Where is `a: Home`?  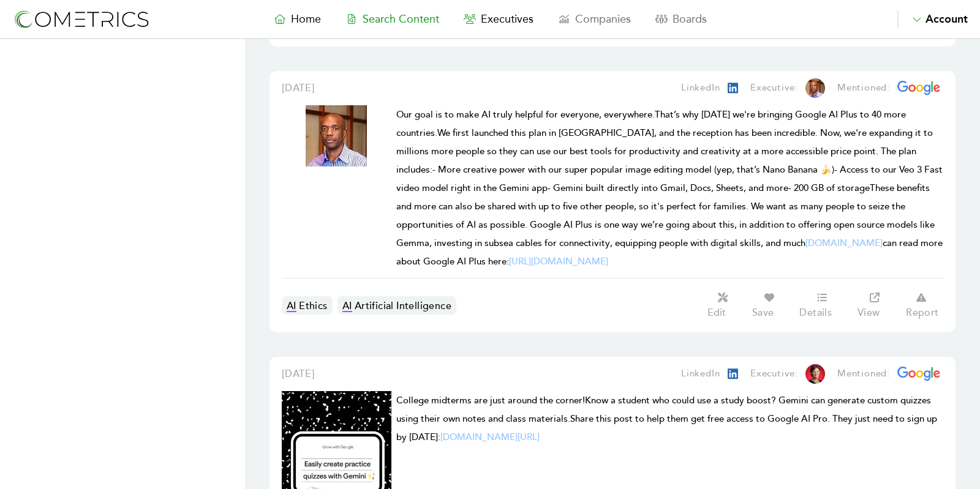
a: Home is located at coordinates (297, 19).